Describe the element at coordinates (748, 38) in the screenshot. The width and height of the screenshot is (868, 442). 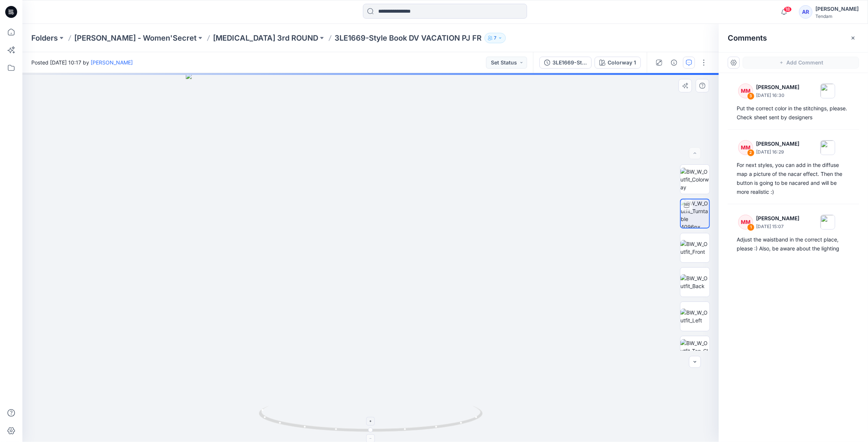
I see `h2: Comments` at that location.